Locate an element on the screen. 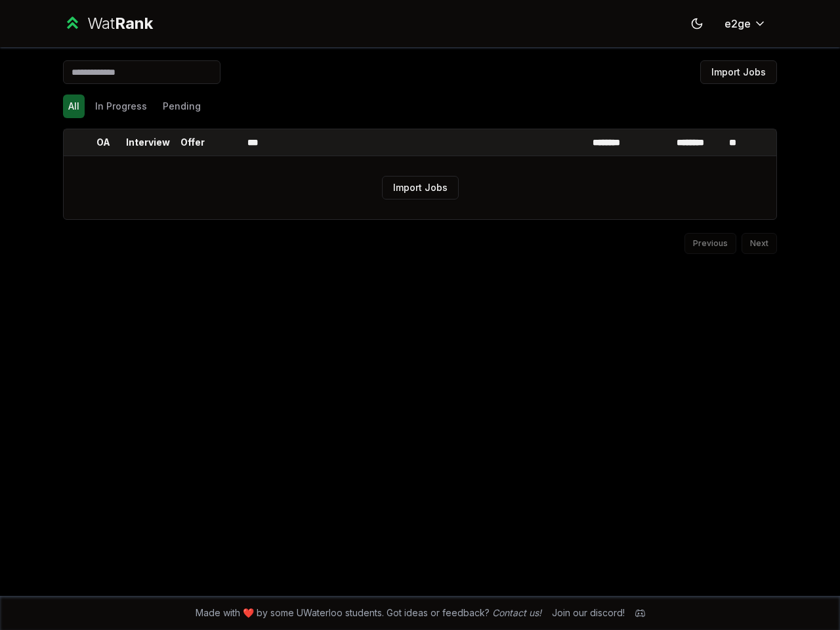 The height and width of the screenshot is (630, 840). p: Offer is located at coordinates (192, 143).